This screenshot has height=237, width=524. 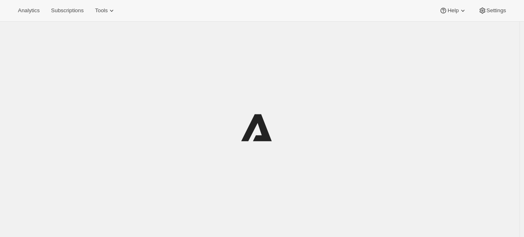 What do you see at coordinates (453, 11) in the screenshot?
I see `button: Help` at bounding box center [453, 11].